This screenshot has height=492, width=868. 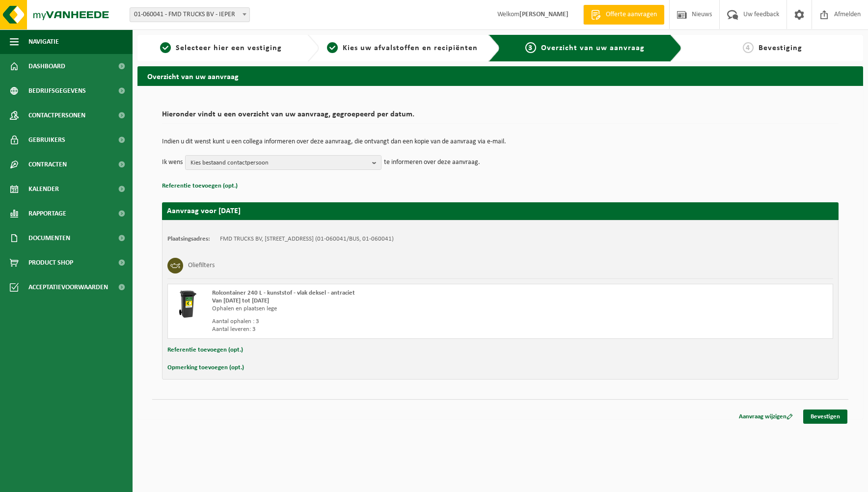 What do you see at coordinates (531, 47) in the screenshot?
I see `span: 3` at bounding box center [531, 47].